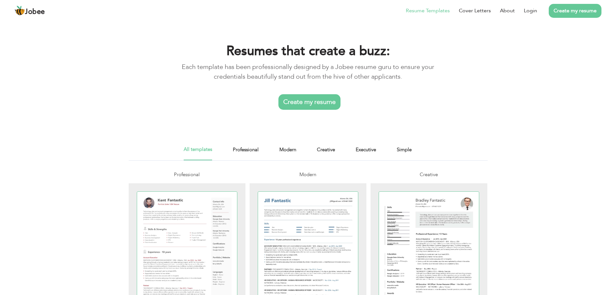  Describe the element at coordinates (35, 12) in the screenshot. I see `span: Jobee` at that location.